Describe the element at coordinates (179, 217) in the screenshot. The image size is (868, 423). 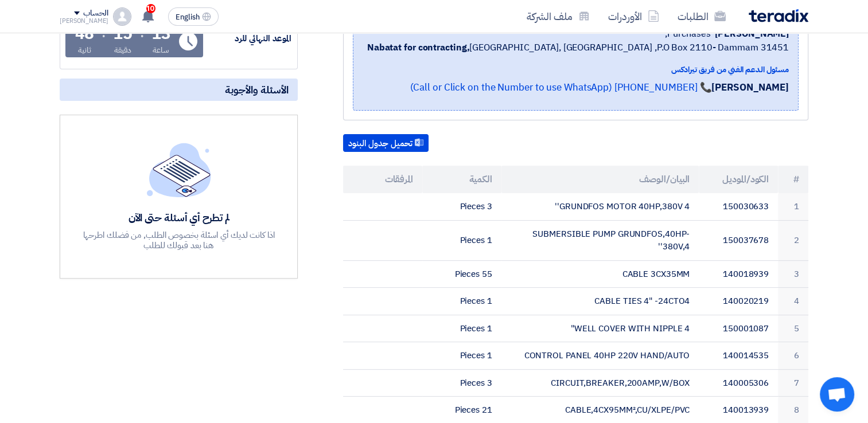
I see `div: لم تطرح أي أسئلة حتى الآن` at that location.